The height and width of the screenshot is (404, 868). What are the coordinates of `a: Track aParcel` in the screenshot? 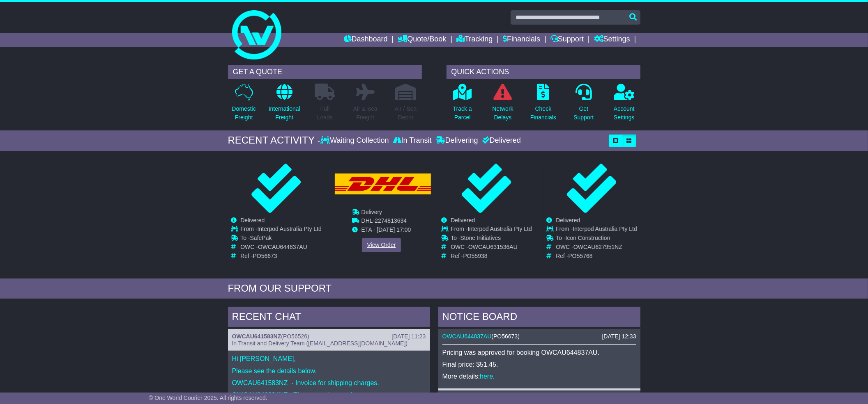 It's located at (462, 105).